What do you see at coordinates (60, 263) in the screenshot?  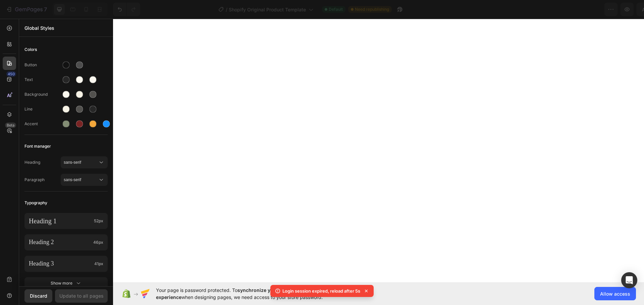 I see `p: Heading 3` at bounding box center [60, 263].